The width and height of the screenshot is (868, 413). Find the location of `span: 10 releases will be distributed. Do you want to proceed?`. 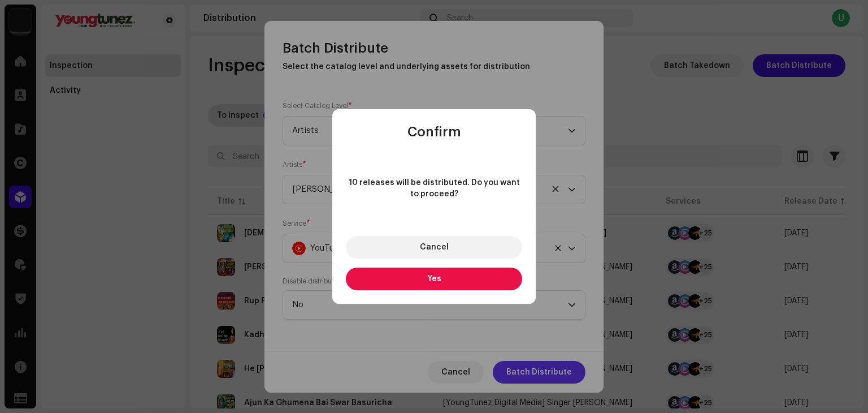

span: 10 releases will be distributed. Do you want to proceed? is located at coordinates (434, 188).